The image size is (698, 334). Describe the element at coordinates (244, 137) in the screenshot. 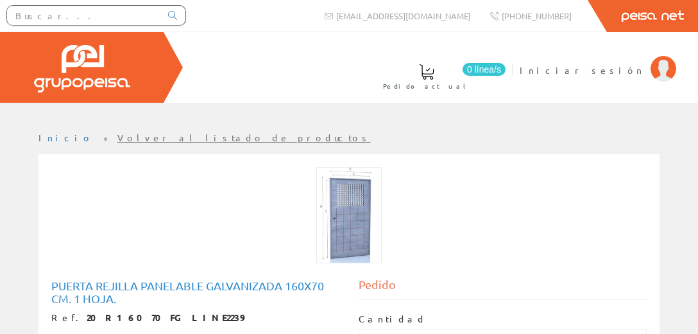

I see `a: Volver al listado de productos` at that location.